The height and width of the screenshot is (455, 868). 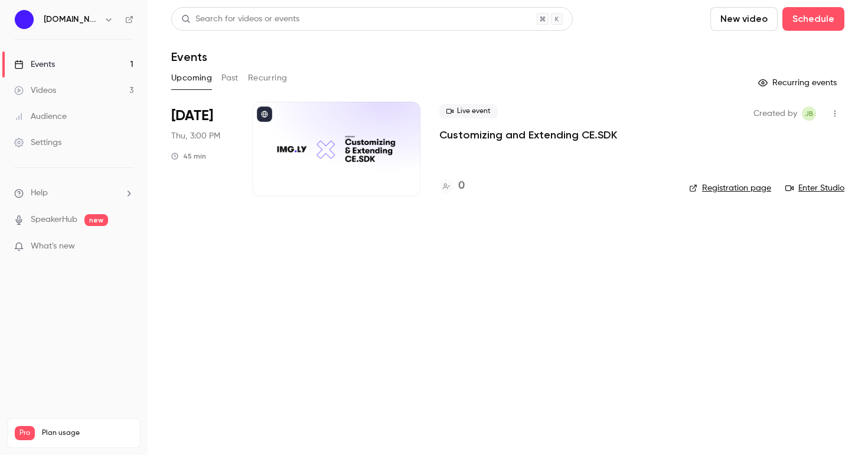 I want to click on span: Thu, 3:00 PM, so click(x=196, y=136).